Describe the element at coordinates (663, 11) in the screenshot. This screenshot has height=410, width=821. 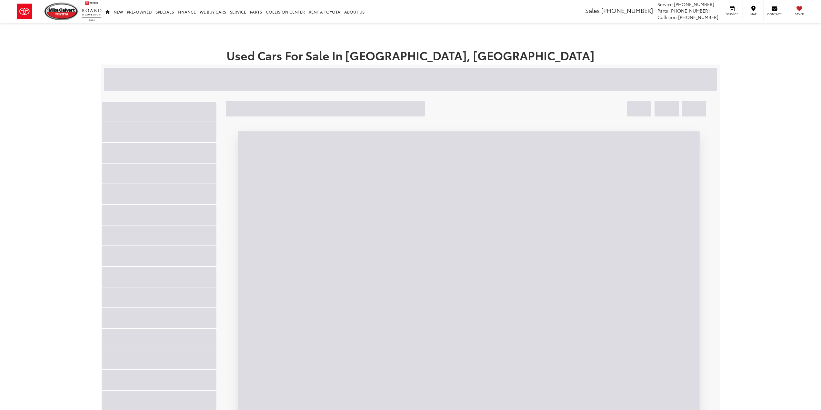
I see `span: Parts` at that location.